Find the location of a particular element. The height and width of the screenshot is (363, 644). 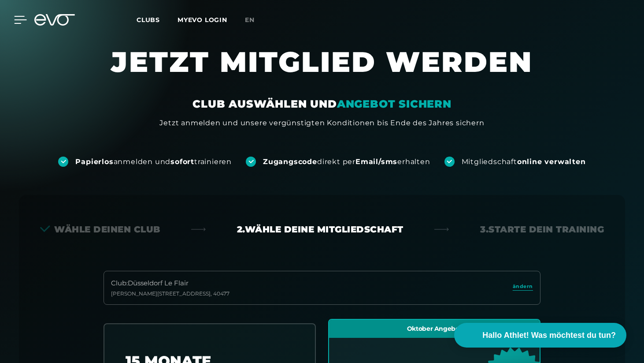

div: Jetzt anmelden und unsere vergünstigten Konditionen bis Ende des Jahres sichern is located at coordinates (322, 123).